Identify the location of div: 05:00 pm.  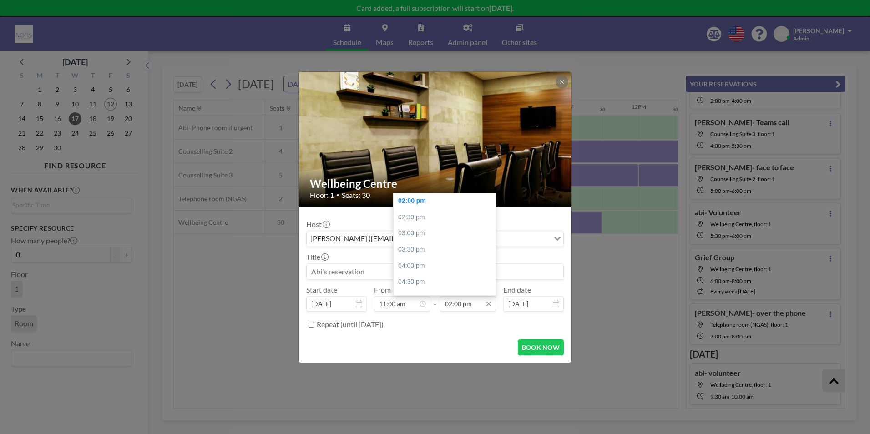
(447, 298).